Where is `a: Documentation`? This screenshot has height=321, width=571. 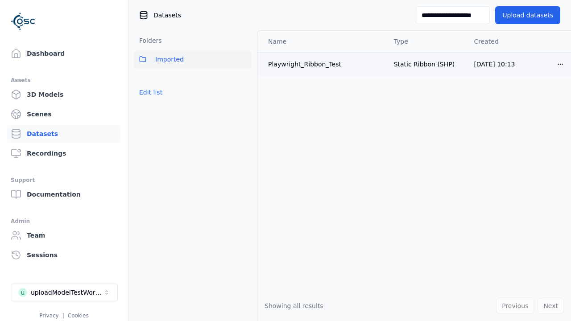
a: Documentation is located at coordinates (64, 194).